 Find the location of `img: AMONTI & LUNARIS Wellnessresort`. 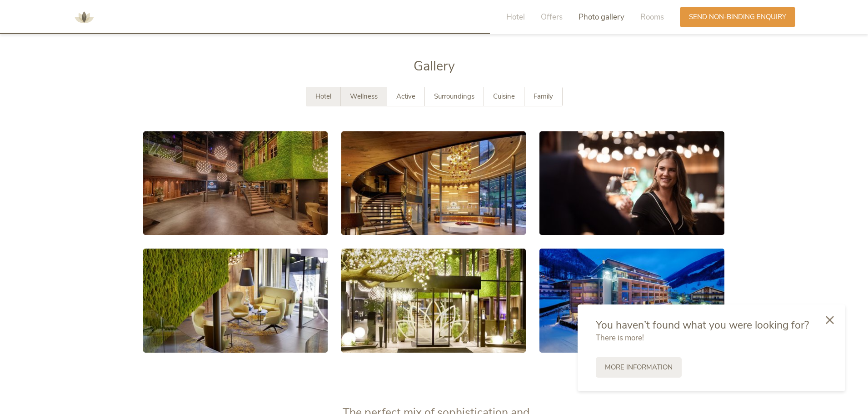

img: AMONTI & LUNARIS Wellnessresort is located at coordinates (84, 17).